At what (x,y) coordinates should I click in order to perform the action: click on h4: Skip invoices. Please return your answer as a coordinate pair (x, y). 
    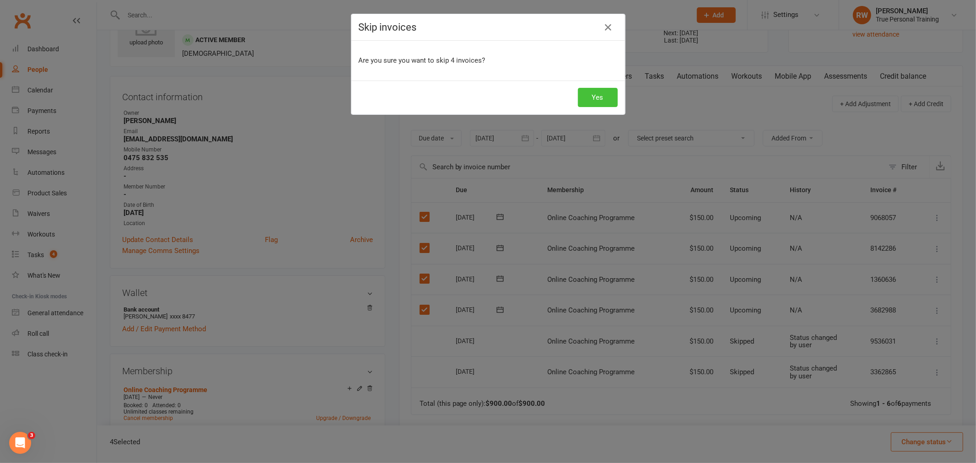
    Looking at the image, I should click on (488, 27).